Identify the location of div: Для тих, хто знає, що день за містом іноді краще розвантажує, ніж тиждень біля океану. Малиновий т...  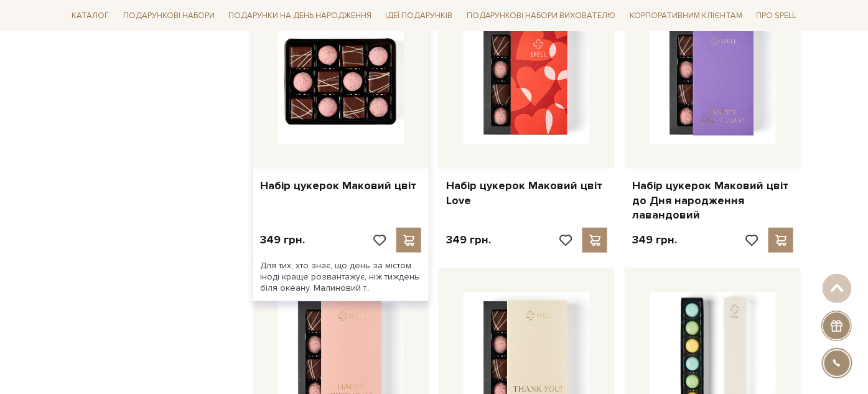
(341, 277).